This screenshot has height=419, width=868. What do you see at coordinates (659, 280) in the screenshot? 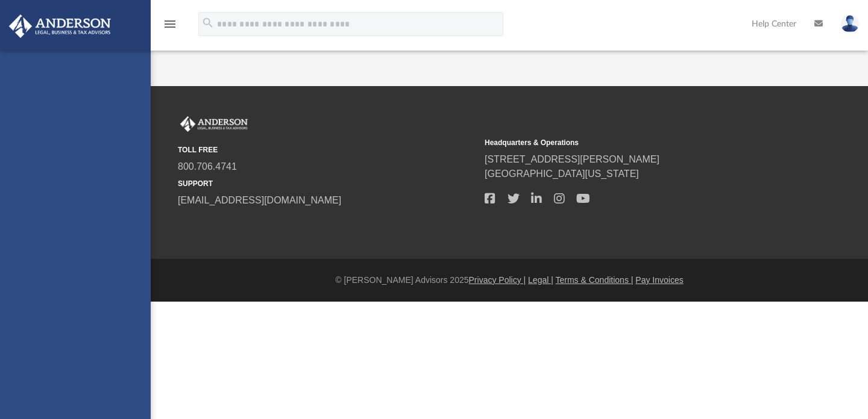
I see `a: Pay Invoices` at bounding box center [659, 280].